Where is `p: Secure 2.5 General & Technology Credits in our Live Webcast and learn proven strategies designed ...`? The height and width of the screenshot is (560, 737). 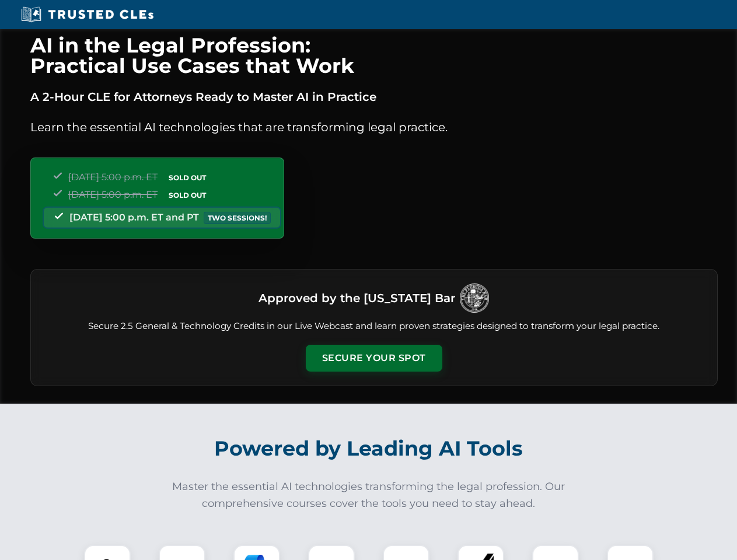
p: Secure 2.5 General & Technology Credits in our Live Webcast and learn proven strategies designed ... is located at coordinates (374, 326).